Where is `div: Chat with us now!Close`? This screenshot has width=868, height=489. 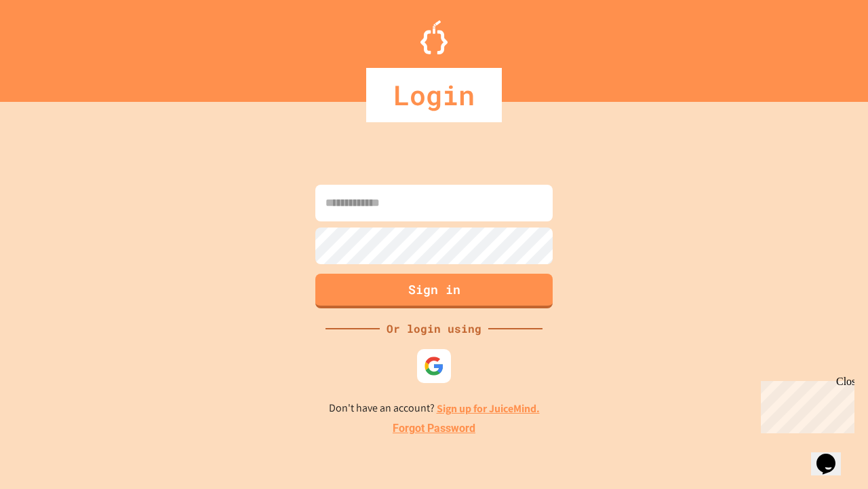
div: Chat with us now!Close is located at coordinates (50, 45).